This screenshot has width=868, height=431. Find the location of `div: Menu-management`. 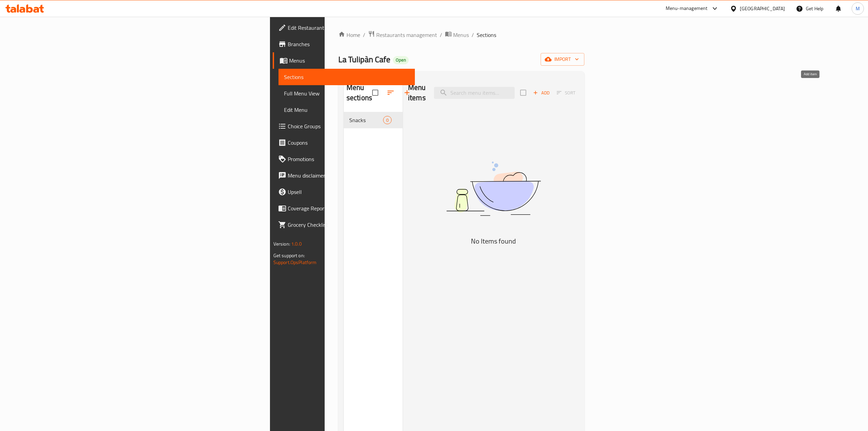

div: Menu-management is located at coordinates (687, 9).